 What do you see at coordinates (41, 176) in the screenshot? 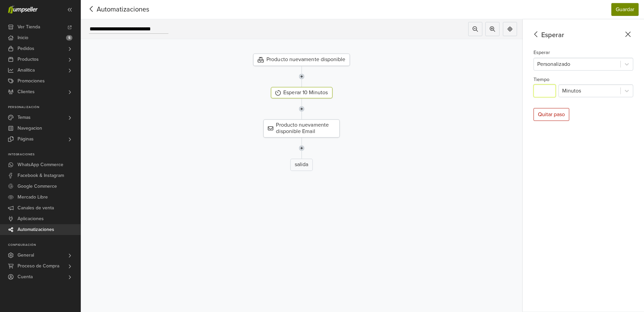
I see `span: Facebook & Instagram` at bounding box center [41, 176].